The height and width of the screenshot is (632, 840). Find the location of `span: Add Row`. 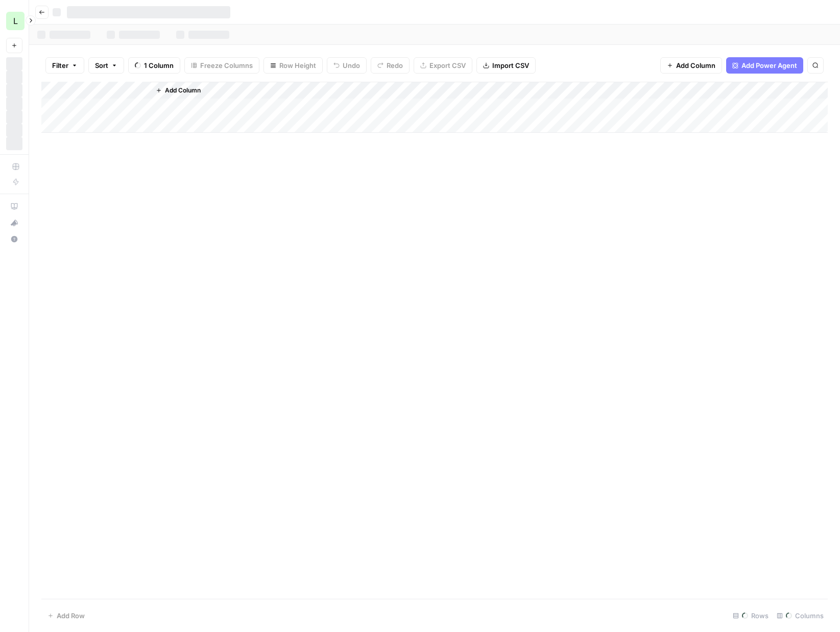

span: Add Row is located at coordinates (71, 616).